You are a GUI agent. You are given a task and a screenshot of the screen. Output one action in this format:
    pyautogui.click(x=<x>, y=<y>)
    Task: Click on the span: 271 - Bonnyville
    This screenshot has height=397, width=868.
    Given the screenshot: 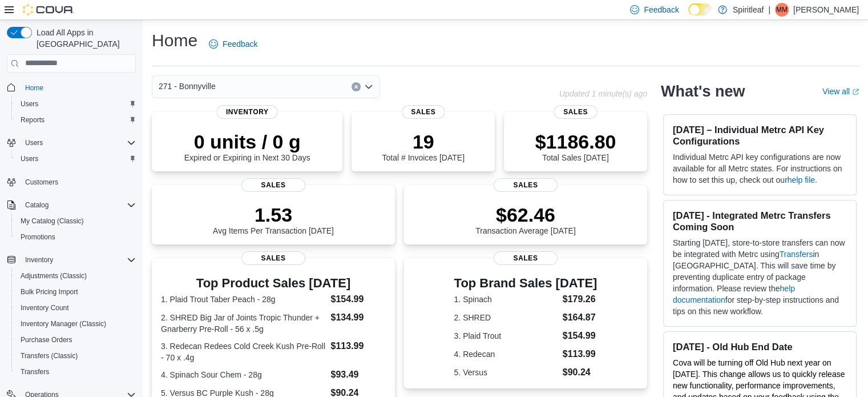 What is the action you would take?
    pyautogui.click(x=187, y=86)
    